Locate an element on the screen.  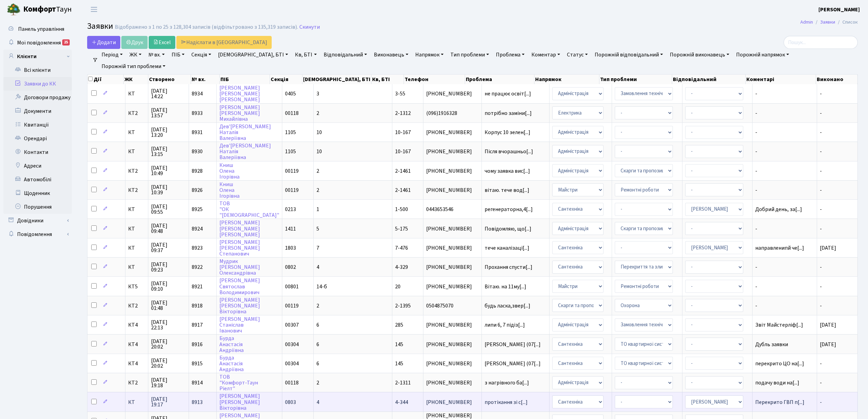
span: 00118 is located at coordinates (292, 383).